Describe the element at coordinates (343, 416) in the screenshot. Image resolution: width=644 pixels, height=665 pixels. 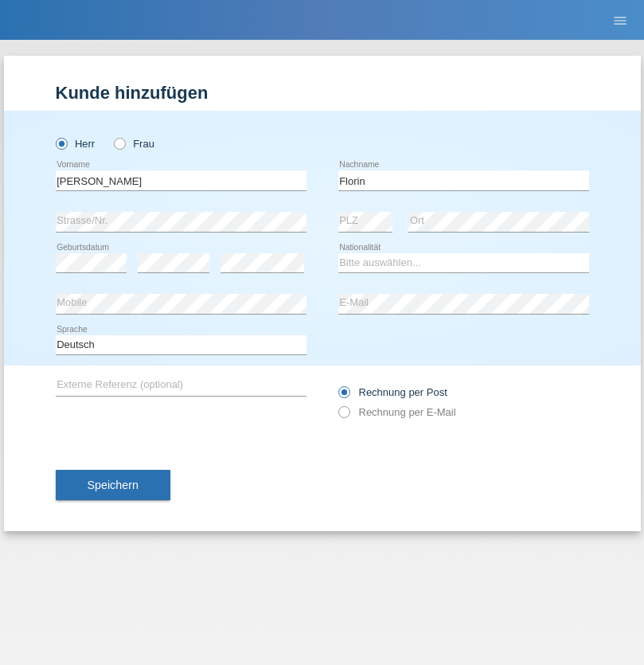
I see `input: Rechnung per E-Mail` at that location.